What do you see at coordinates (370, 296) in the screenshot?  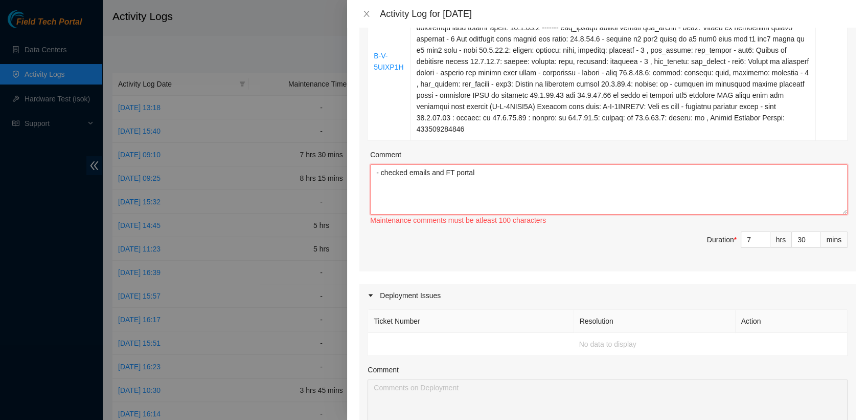 I see `span: caret-right` at bounding box center [370, 296].